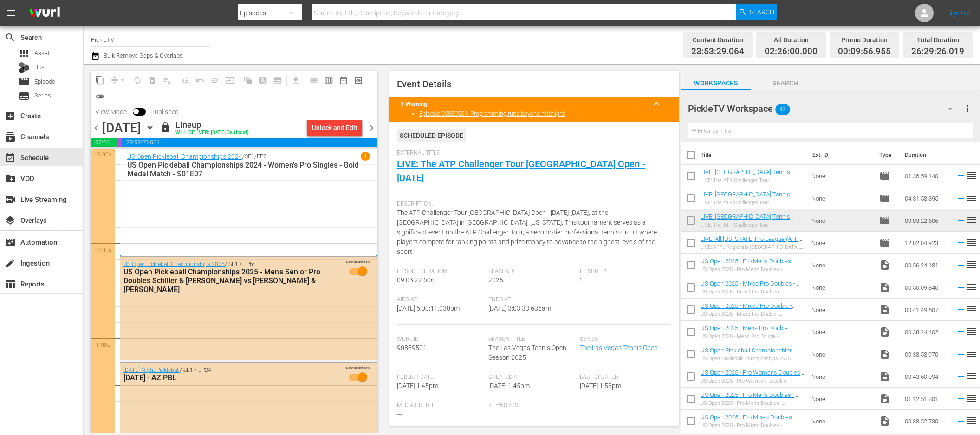  I want to click on td: 00:56:24.181, so click(926, 265).